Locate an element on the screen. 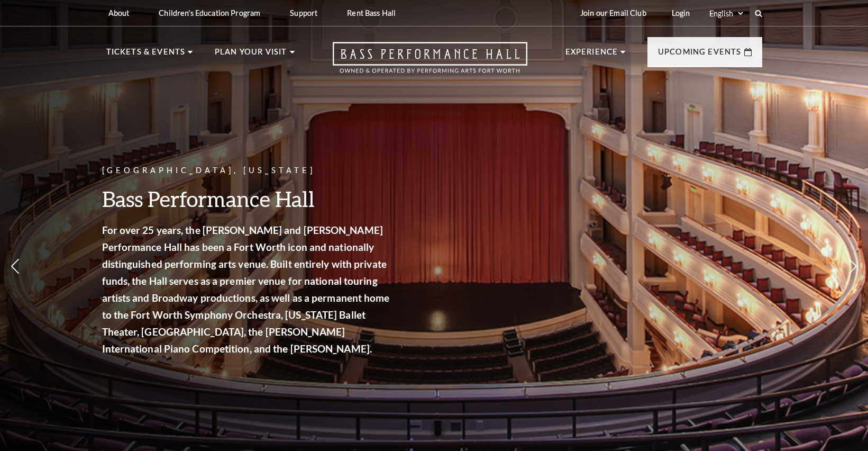 This screenshot has width=868, height=451. select: Select: is located at coordinates (726, 13).